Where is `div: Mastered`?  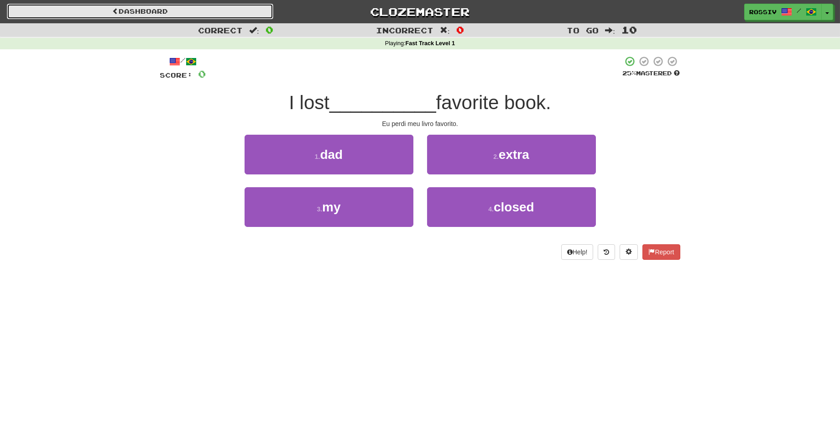 div: Mastered is located at coordinates (652, 73).